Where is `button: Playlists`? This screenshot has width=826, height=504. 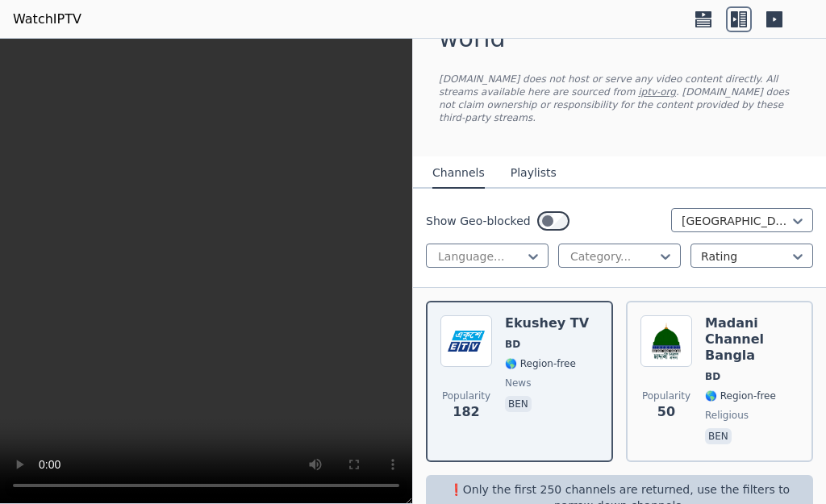 button: Playlists is located at coordinates (533, 173).